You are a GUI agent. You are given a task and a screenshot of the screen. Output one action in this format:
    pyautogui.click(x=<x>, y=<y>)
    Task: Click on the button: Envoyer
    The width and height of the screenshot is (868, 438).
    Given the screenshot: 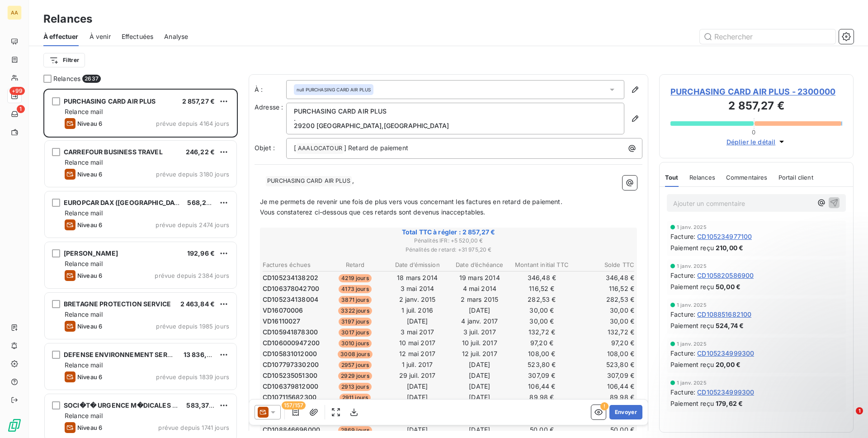 What is the action you would take?
    pyautogui.click(x=626, y=412)
    